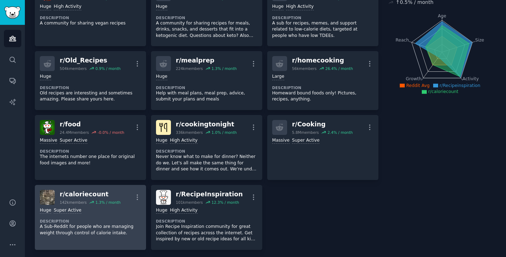 Image resolution: width=506 pixels, height=257 pixels. I want to click on tspan: Reach, so click(402, 40).